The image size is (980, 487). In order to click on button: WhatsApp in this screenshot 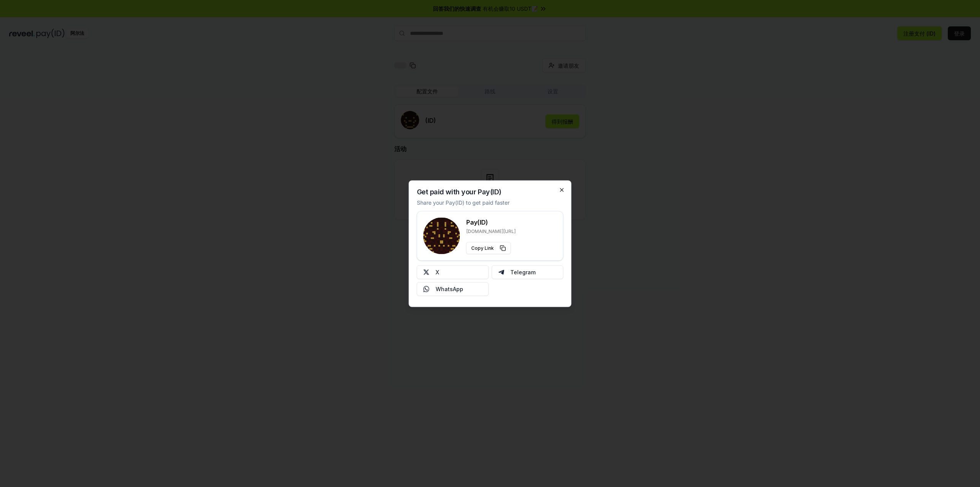, I will do `click(453, 289)`.